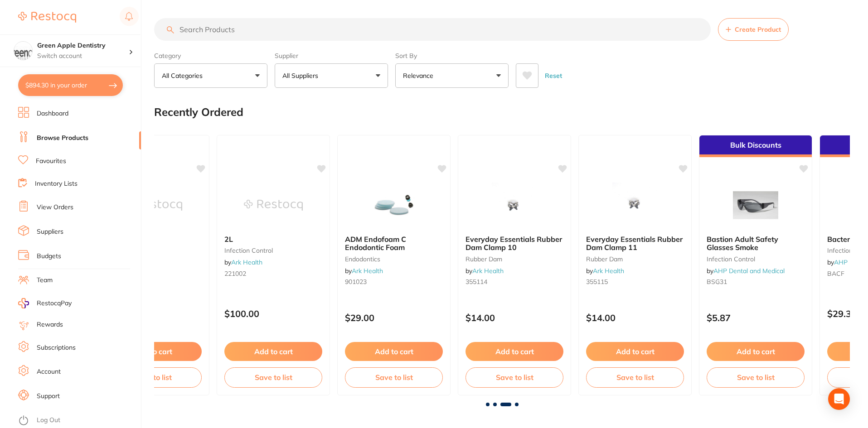  What do you see at coordinates (635, 282) in the screenshot?
I see `small: 355115` at bounding box center [635, 282].